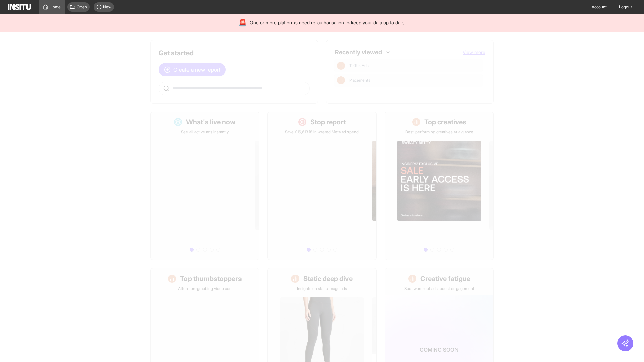 The image size is (644, 362). What do you see at coordinates (82, 7) in the screenshot?
I see `span: Open` at bounding box center [82, 7].